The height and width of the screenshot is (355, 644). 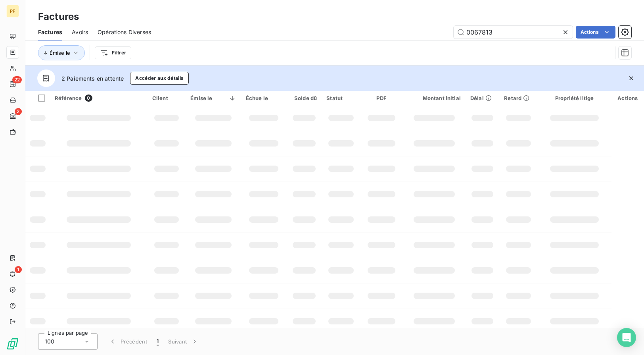 I want to click on div: Retard, so click(x=518, y=98).